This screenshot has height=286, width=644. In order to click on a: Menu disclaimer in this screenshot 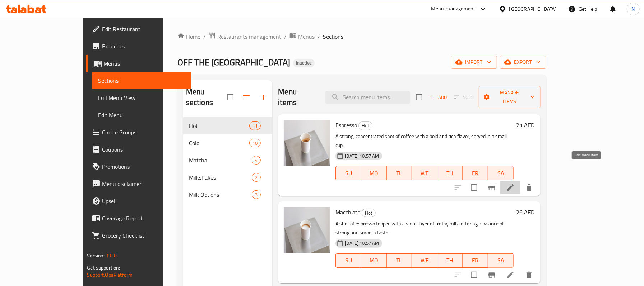, I will do `click(138, 184)`.